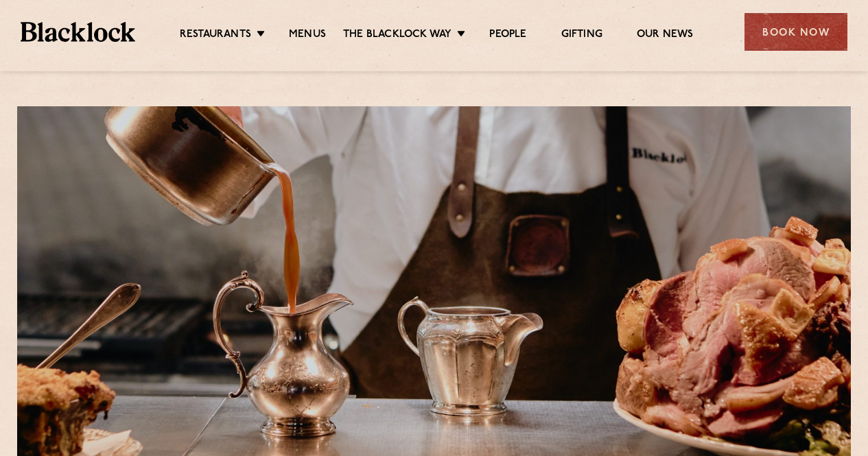 The width and height of the screenshot is (868, 456). What do you see at coordinates (665, 36) in the screenshot?
I see `a: Our News` at bounding box center [665, 36].